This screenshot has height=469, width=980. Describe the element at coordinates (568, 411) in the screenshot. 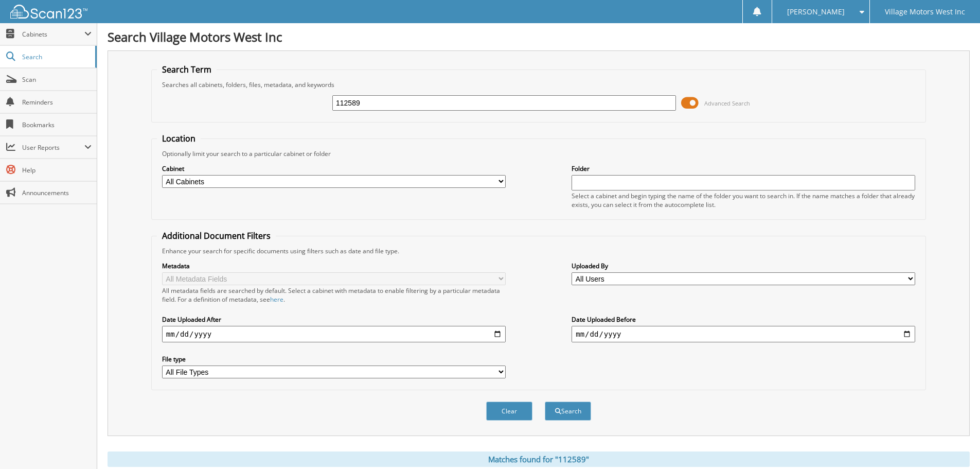

I see `button: Search` at that location.